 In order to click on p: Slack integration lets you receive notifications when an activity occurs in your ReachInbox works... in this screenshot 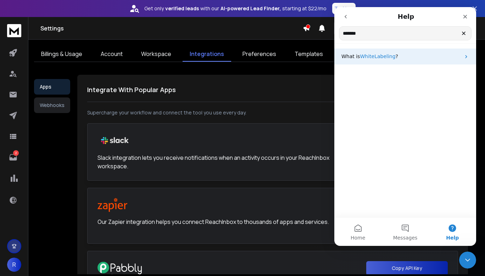, I will do `click(228, 162)`.